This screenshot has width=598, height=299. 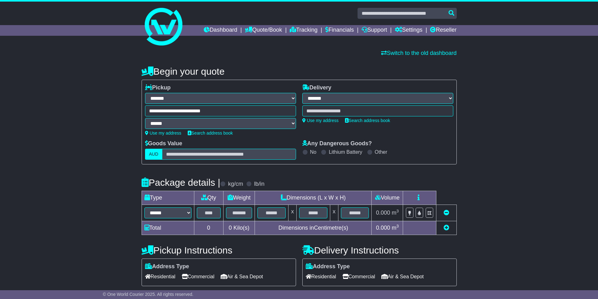 What do you see at coordinates (220, 30) in the screenshot?
I see `a: Dashboard` at bounding box center [220, 30].